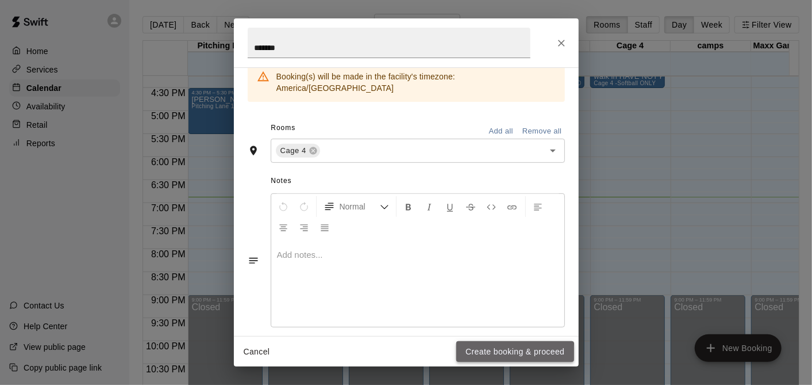  What do you see at coordinates (304, 227) in the screenshot?
I see `button: Right Align` at bounding box center [304, 227].